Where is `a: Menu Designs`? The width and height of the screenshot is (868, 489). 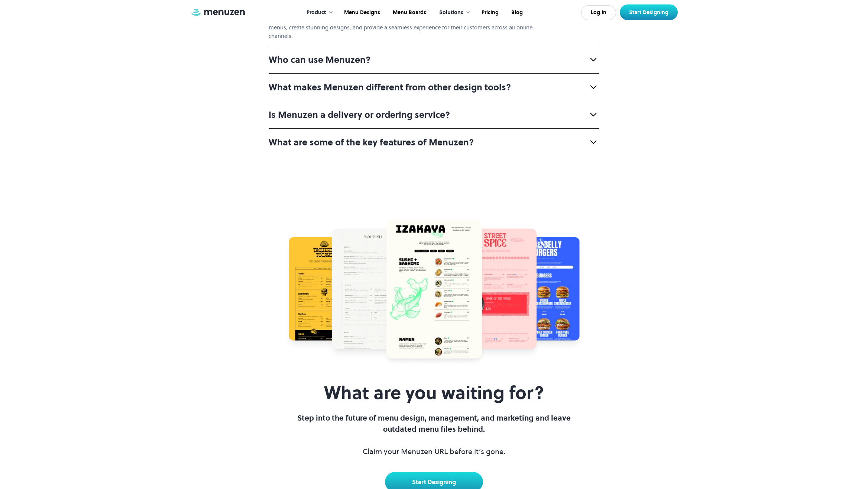
a: Menu Designs is located at coordinates (362, 13).